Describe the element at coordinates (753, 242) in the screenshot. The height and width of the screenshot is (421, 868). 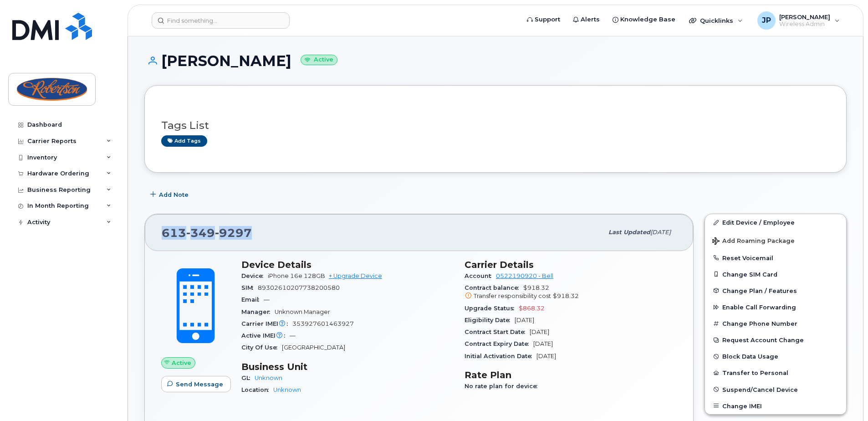
I see `span: Add Roaming Package` at that location.